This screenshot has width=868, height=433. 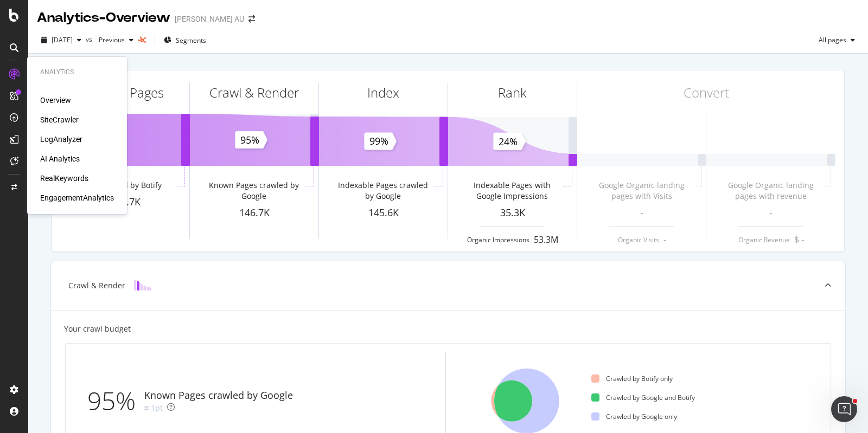 I want to click on span: Previous, so click(x=109, y=40).